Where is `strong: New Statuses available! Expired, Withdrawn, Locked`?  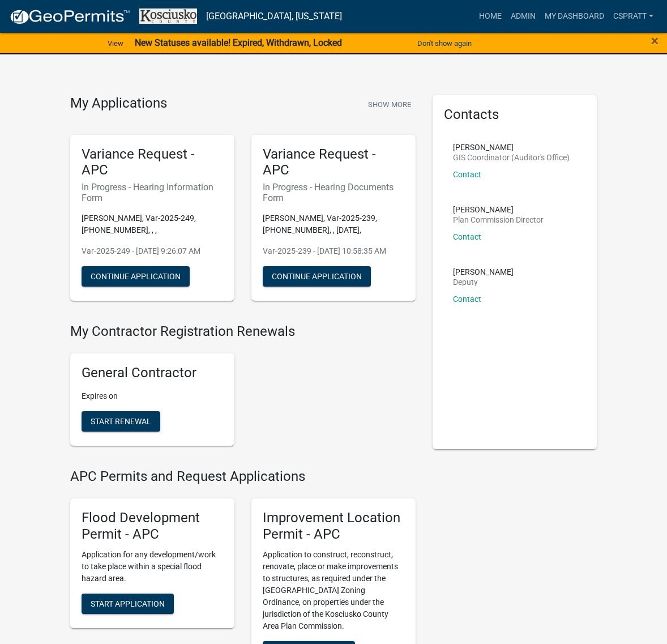 strong: New Statuses available! Expired, Withdrawn, Locked is located at coordinates (238, 42).